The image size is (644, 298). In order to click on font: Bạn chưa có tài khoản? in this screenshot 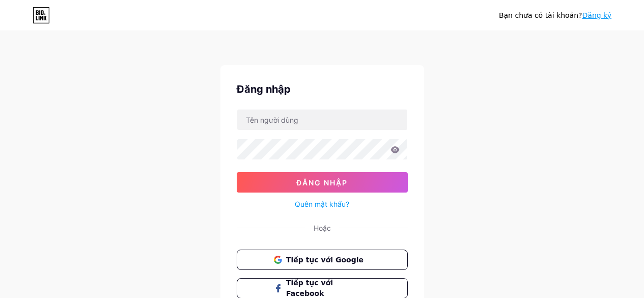, I will do `click(540, 16)`.